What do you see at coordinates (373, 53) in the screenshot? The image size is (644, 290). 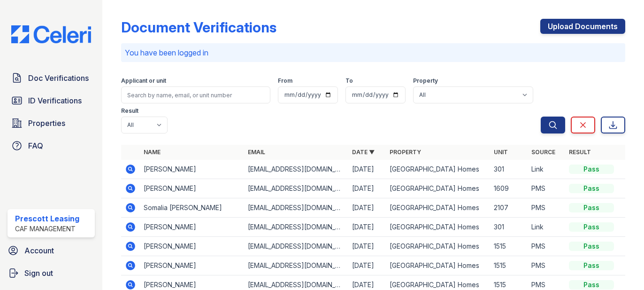 I see `p: You have been logged in` at bounding box center [373, 53].